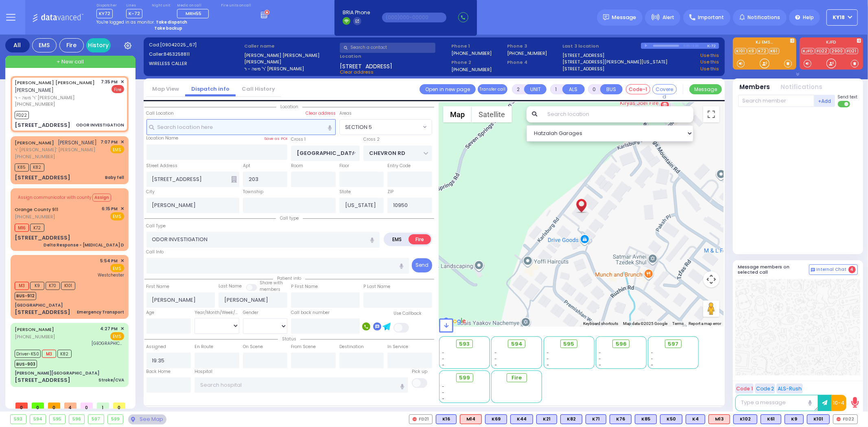 The height and width of the screenshot is (427, 868). What do you see at coordinates (38, 419) in the screenshot?
I see `div: 594` at bounding box center [38, 419].